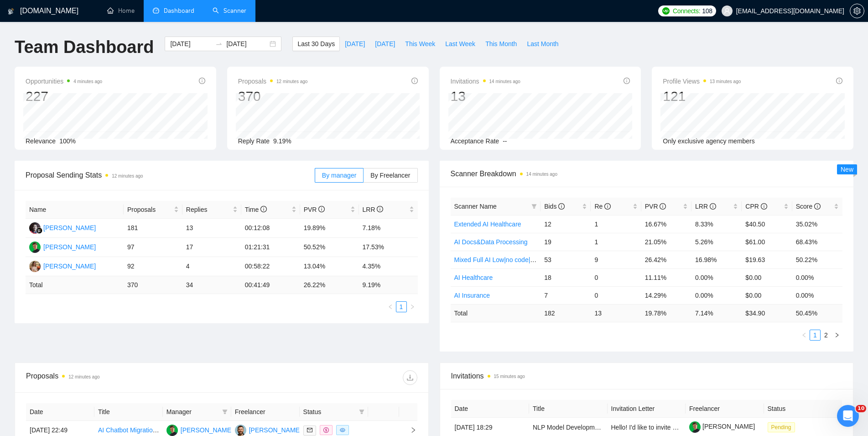 Image resolution: width=868 pixels, height=436 pixels. Describe the element at coordinates (565, 241) in the screenshot. I see `td: 19` at that location.